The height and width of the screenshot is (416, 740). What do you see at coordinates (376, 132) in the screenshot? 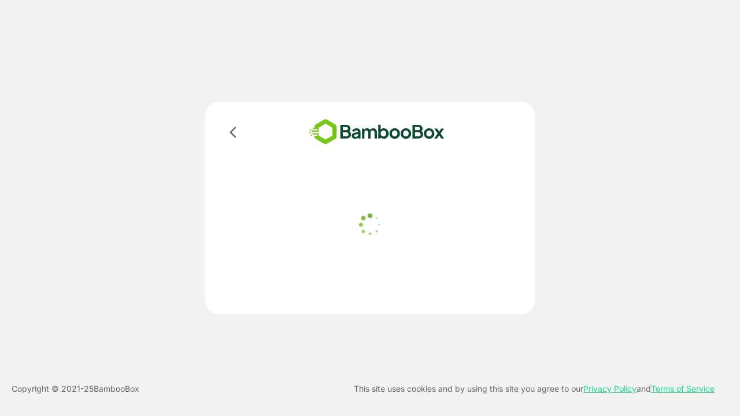
I see `img: bamboobox` at bounding box center [376, 132].